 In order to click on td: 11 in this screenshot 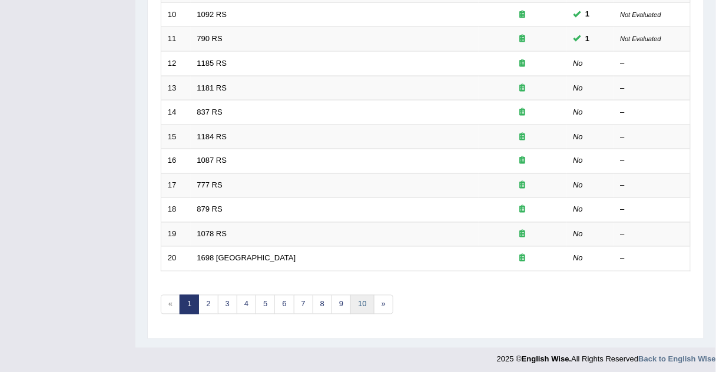, I will do `click(176, 39)`.